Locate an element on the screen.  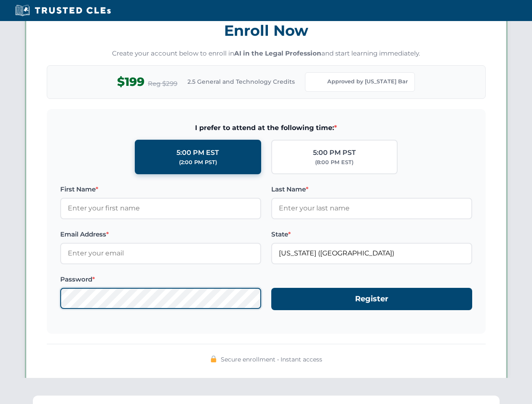
span: $199 is located at coordinates (131, 82).